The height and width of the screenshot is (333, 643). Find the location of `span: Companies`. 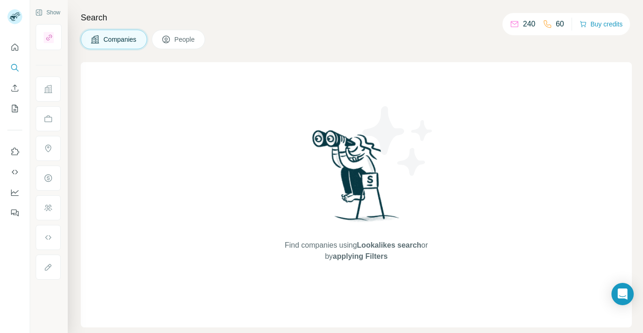

span: Companies is located at coordinates (120, 39).